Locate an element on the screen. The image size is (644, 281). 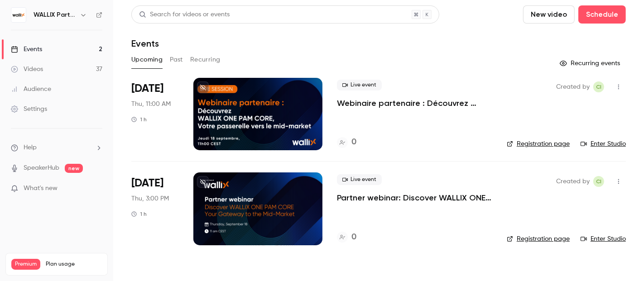
div: Events is located at coordinates (26, 49).